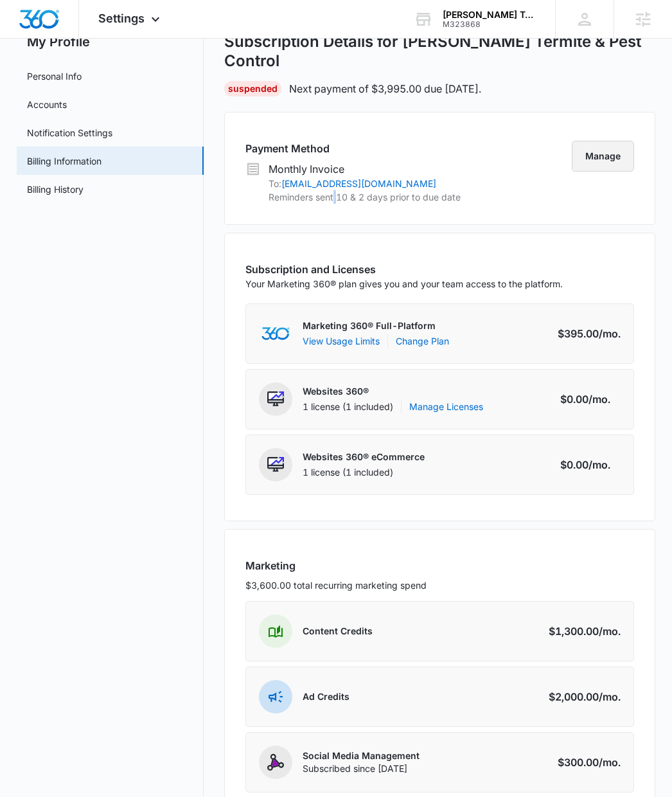 The width and height of the screenshot is (672, 797). I want to click on div: Suspended, so click(253, 89).